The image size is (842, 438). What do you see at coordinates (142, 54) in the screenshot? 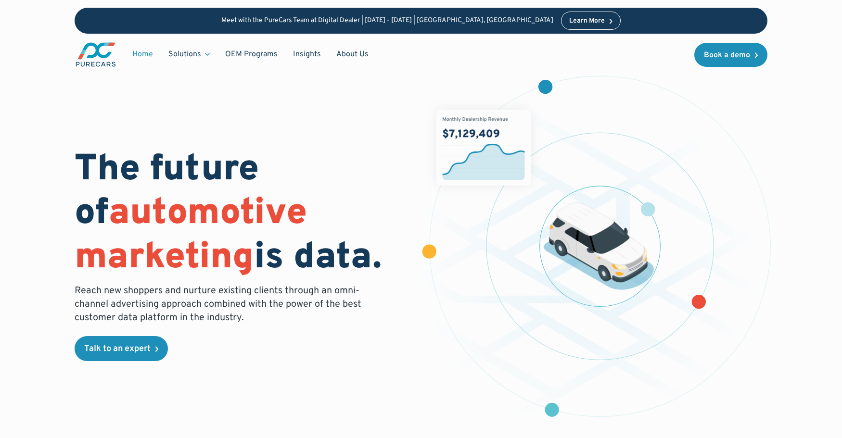
I see `a: Home` at bounding box center [142, 54].